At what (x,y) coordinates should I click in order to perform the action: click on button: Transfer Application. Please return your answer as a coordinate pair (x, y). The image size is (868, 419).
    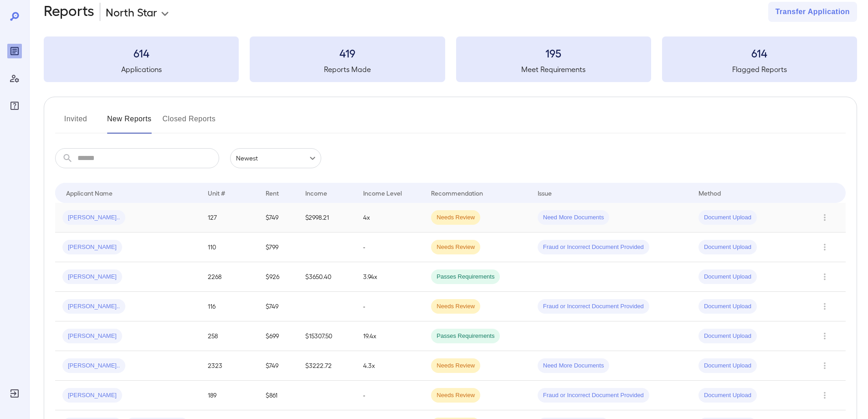
    Looking at the image, I should click on (813, 12).